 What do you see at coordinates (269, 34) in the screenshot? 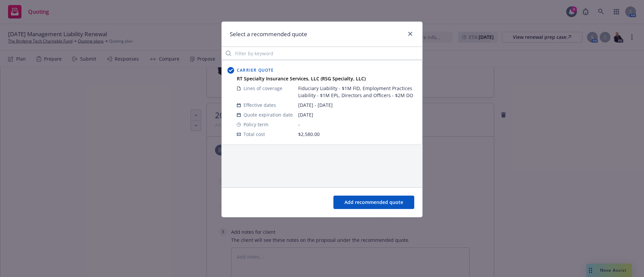
I see `h1: Select a recommended quote` at bounding box center [269, 34].